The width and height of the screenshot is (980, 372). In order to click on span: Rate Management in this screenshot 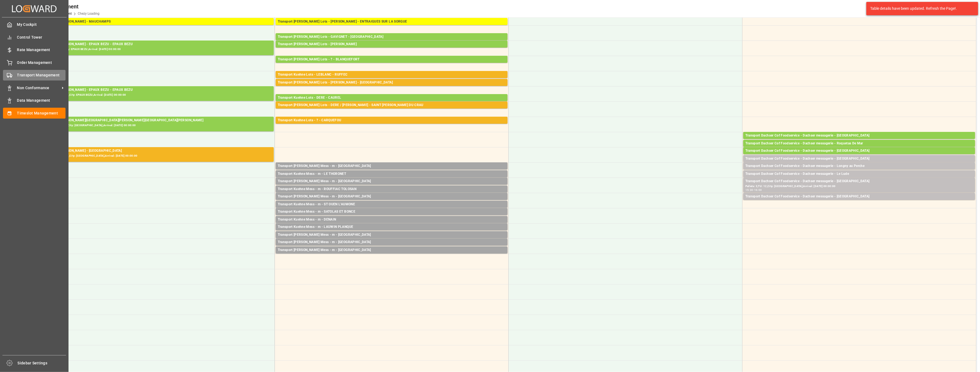, I will do `click(41, 50)`.